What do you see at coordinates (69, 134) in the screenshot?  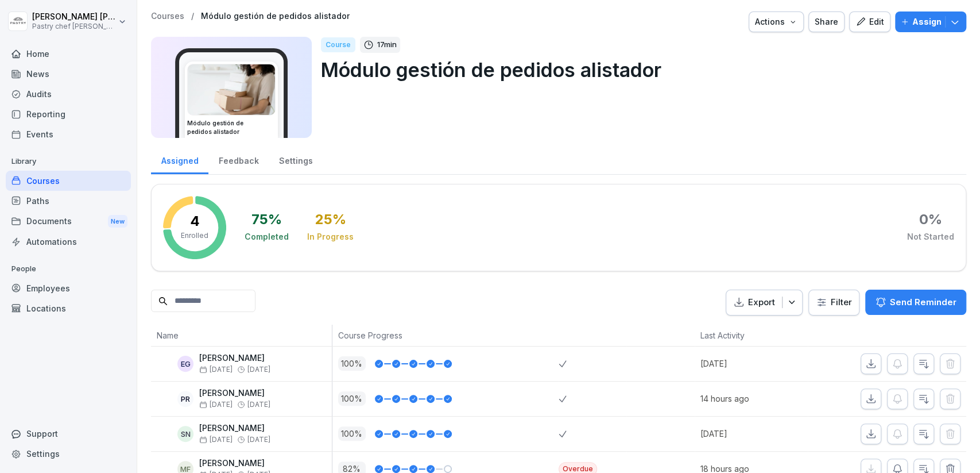 I see `a: Events` at bounding box center [69, 134].